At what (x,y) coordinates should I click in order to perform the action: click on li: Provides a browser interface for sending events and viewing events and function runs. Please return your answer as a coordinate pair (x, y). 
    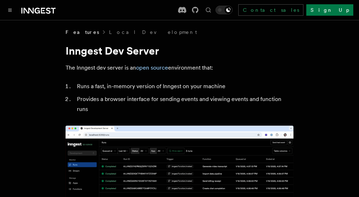
    Looking at the image, I should click on (184, 104).